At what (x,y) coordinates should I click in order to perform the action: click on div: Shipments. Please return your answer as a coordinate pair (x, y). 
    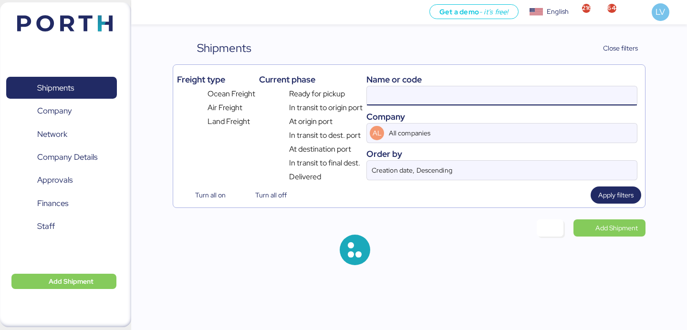
    Looking at the image, I should click on (224, 48).